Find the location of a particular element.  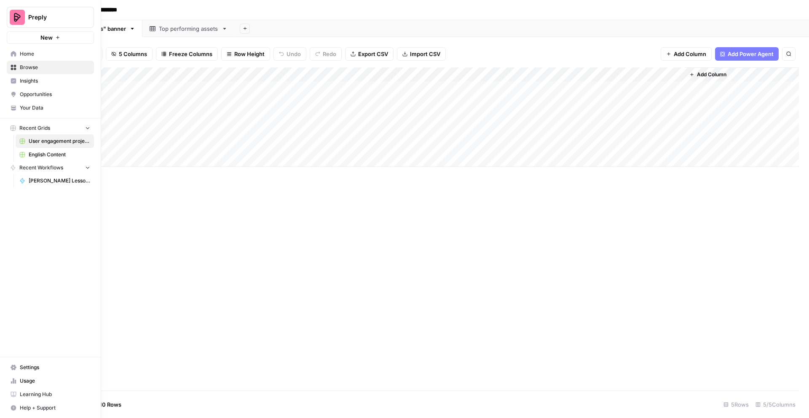

button: Add Power Agent is located at coordinates (746, 54).